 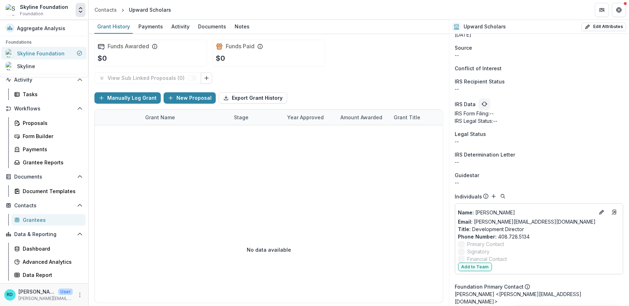 I want to click on div: Grantees, so click(x=51, y=220).